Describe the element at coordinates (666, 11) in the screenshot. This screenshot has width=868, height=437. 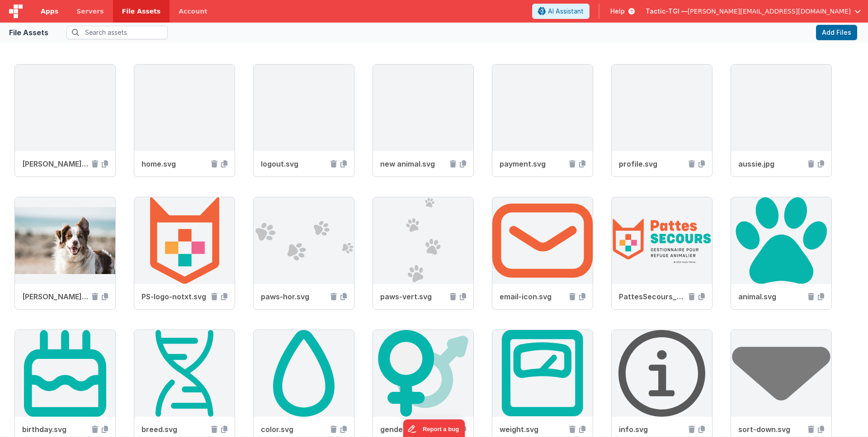
I see `span: Tactic-TGI —` at that location.